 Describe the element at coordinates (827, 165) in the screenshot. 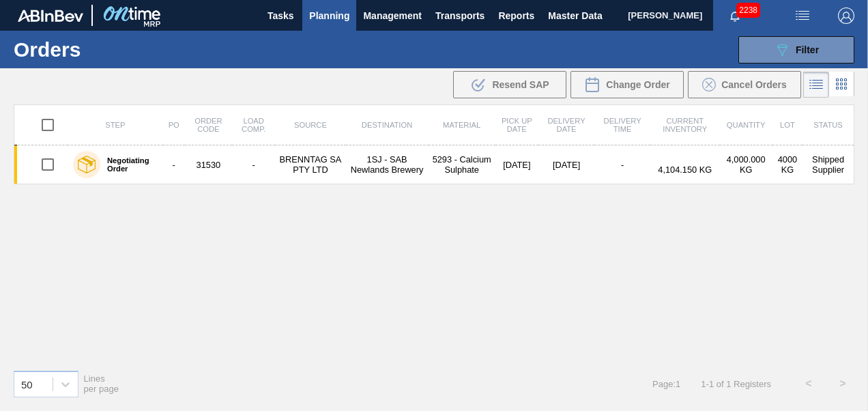

I see `td: Shipped Supplier` at that location.